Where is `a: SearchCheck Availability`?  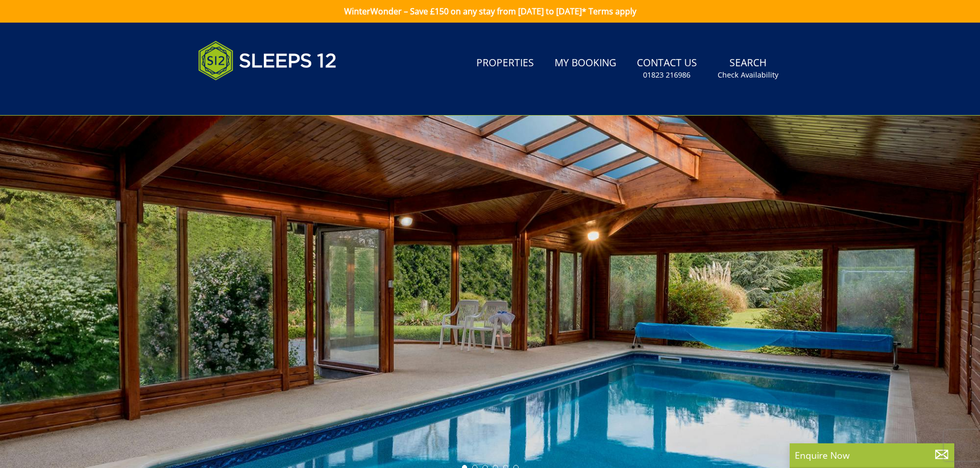
a: SearchCheck Availability is located at coordinates (748, 69).